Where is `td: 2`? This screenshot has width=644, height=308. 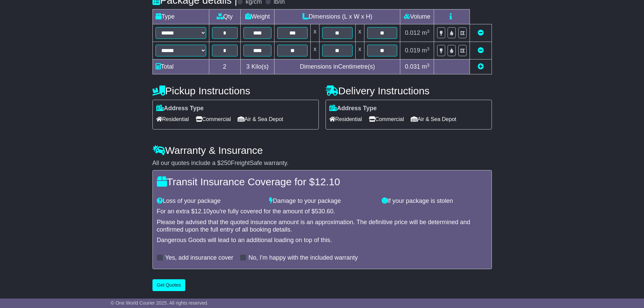 td: 2 is located at coordinates (224, 67).